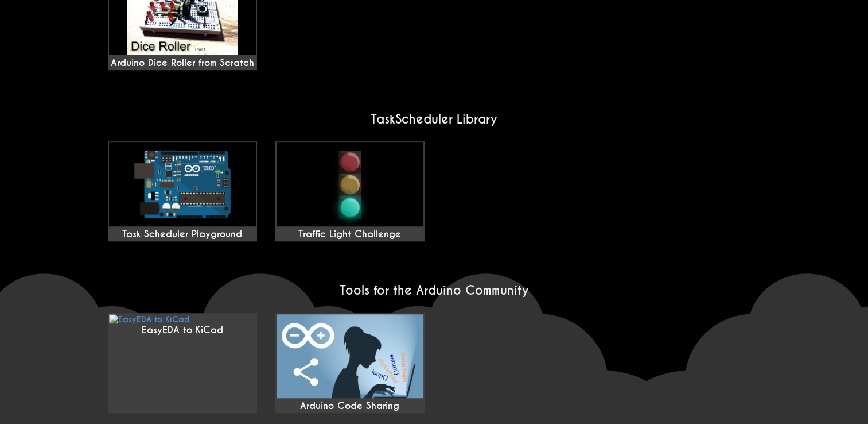 The height and width of the screenshot is (424, 868). What do you see at coordinates (350, 184) in the screenshot?
I see `img: Traffic Light Challenge` at bounding box center [350, 184].